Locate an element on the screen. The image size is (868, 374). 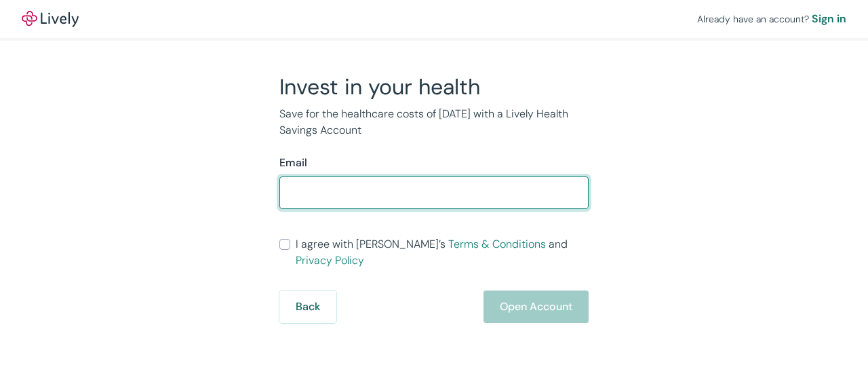
label: Email is located at coordinates (293, 163).